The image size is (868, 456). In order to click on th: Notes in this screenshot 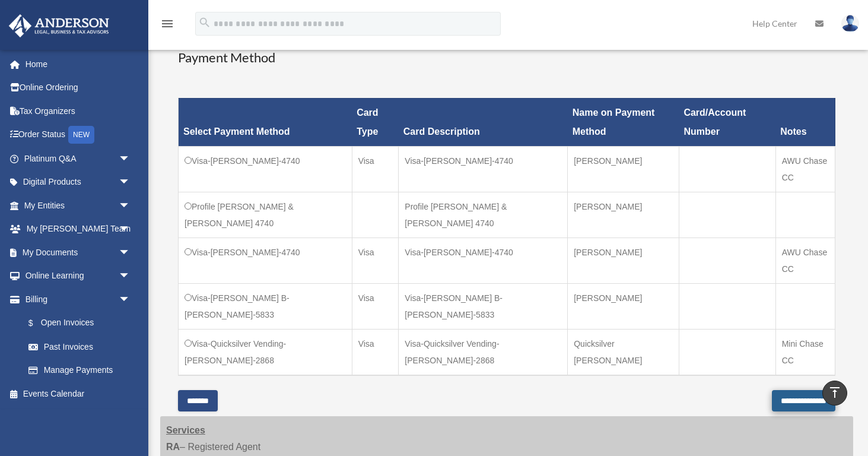, I will do `click(805, 122)`.